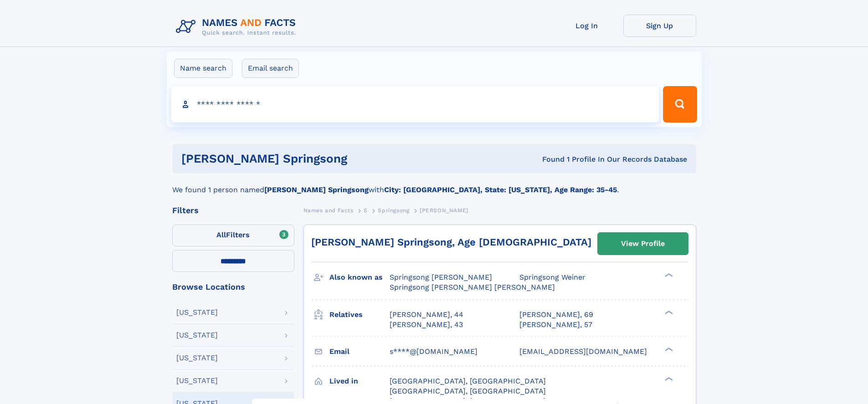 Image resolution: width=868 pixels, height=404 pixels. What do you see at coordinates (680, 104) in the screenshot?
I see `button: Search Button` at bounding box center [680, 104].